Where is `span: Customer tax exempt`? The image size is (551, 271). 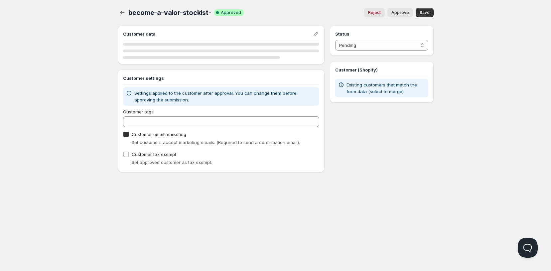
span: Customer tax exempt is located at coordinates (154, 154).